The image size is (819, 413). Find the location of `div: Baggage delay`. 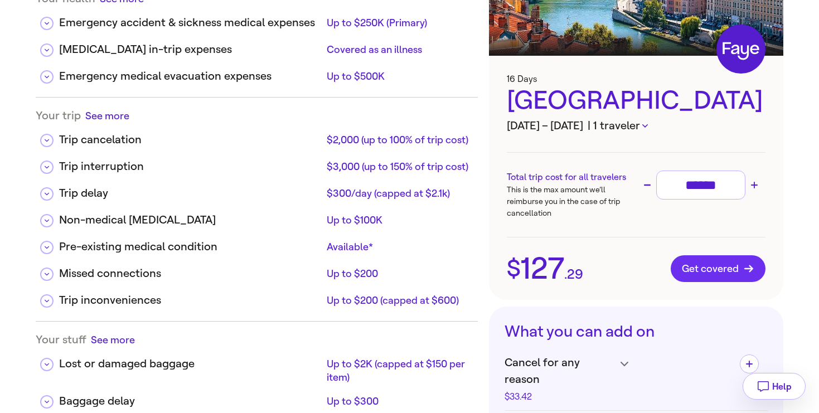

div: Baggage delay is located at coordinates (191, 401).